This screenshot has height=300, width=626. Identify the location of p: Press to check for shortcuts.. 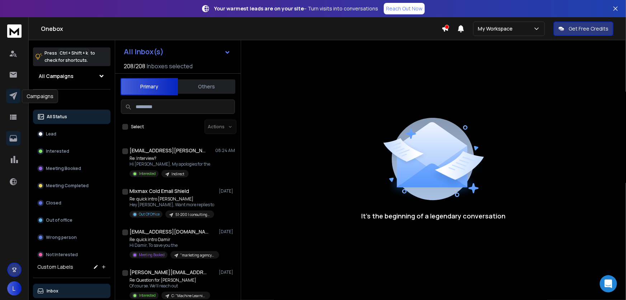
(70, 57).